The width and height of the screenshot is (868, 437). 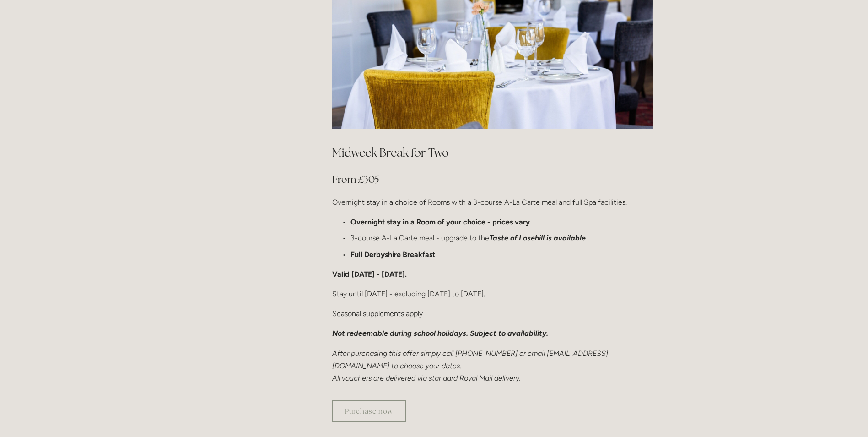 What do you see at coordinates (392, 254) in the screenshot?
I see `strong: Full Derbyshire Breakfast` at bounding box center [392, 254].